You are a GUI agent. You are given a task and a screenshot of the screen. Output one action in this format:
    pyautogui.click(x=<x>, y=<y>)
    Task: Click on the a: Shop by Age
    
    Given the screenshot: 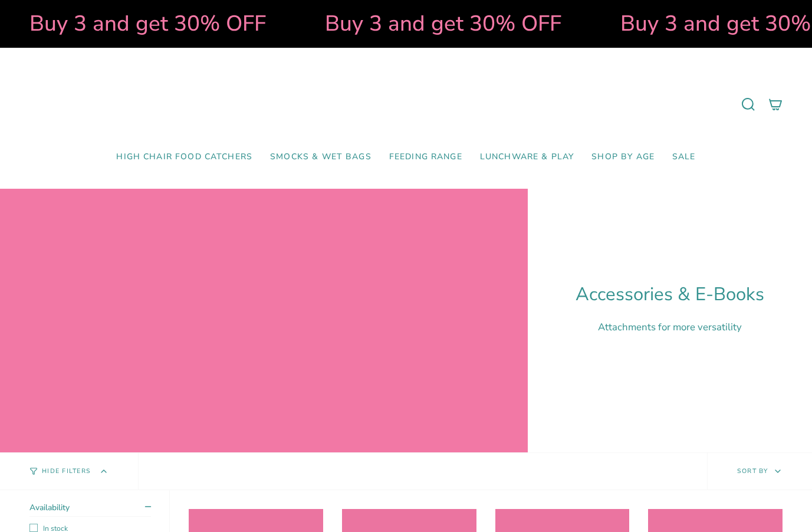 What is the action you would take?
    pyautogui.click(x=623, y=157)
    